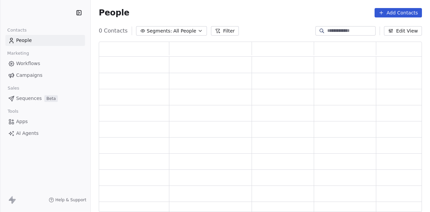  What do you see at coordinates (45, 133) in the screenshot?
I see `a: AI Agents` at bounding box center [45, 133].